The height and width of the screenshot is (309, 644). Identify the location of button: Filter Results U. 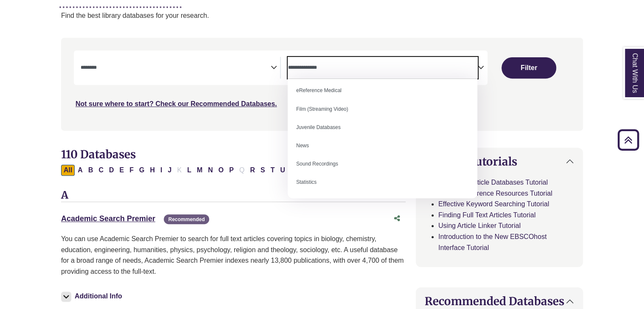
(283, 170).